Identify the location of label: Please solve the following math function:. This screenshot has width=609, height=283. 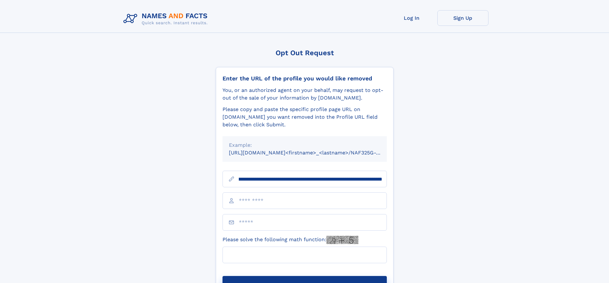
(290, 240).